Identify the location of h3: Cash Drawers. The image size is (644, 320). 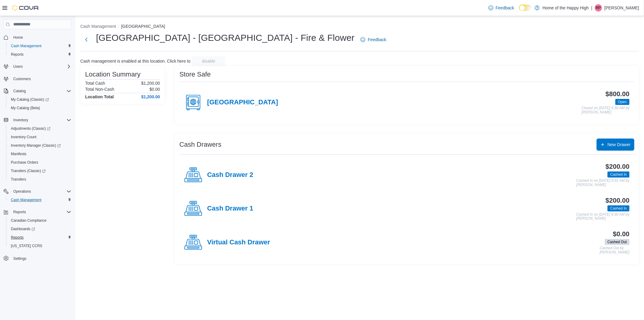
(200, 144).